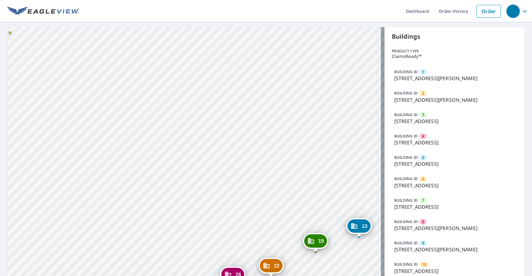  Describe the element at coordinates (359, 227) in the screenshot. I see `div: Dropped pin, building 13, Commercial property, 4624 Kingsland Ct Charlotte, NC 28269` at that location.